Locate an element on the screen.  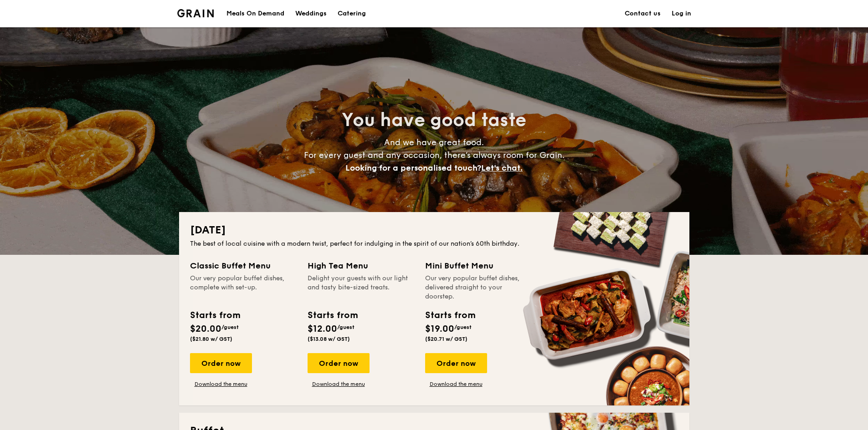
div: Our very popular buffet dishes, delivered straight to your doorstep. is located at coordinates (479, 288).